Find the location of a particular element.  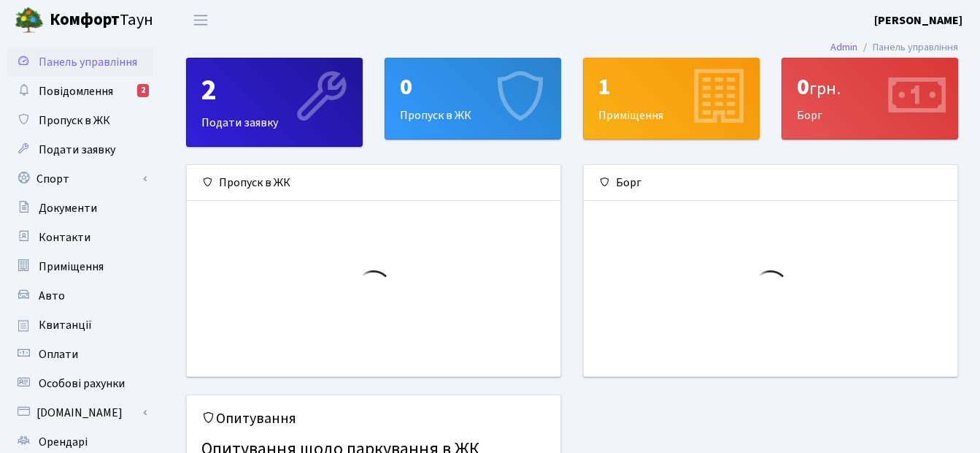

a: 2Подати заявку is located at coordinates (274, 102).